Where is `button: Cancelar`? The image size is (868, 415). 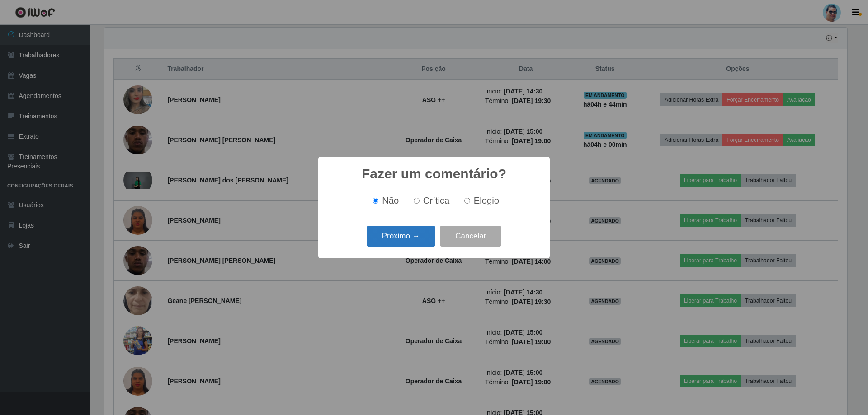
button: Cancelar is located at coordinates (470, 236).